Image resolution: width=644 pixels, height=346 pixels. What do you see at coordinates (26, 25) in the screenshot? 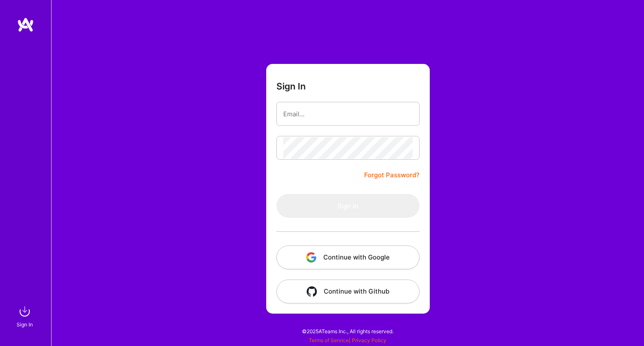
I see `img: logo` at bounding box center [26, 25].